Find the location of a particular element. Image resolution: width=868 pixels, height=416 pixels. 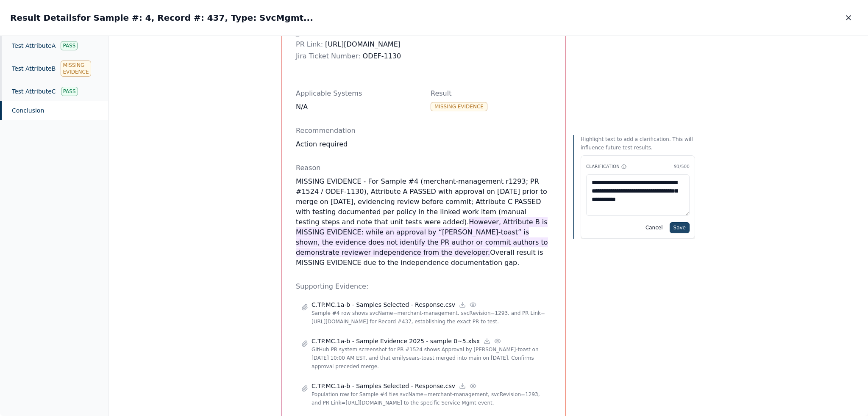

p: Reason is located at coordinates (424, 168).